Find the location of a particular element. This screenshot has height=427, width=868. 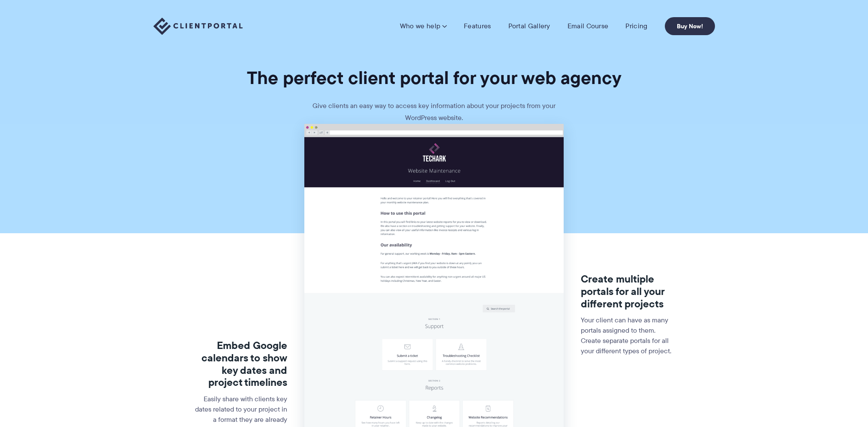

a: Portal Gallery is located at coordinates (529, 26).